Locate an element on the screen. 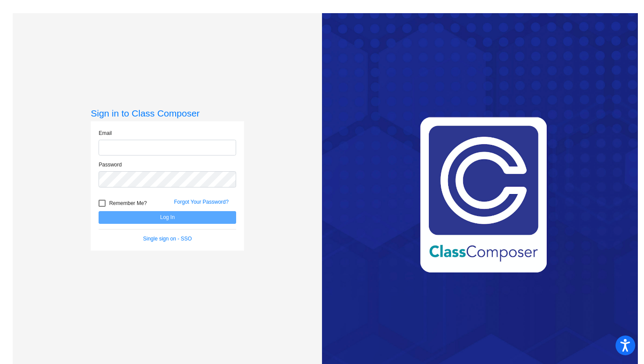 This screenshot has width=644, height=364. label: Email is located at coordinates (105, 133).